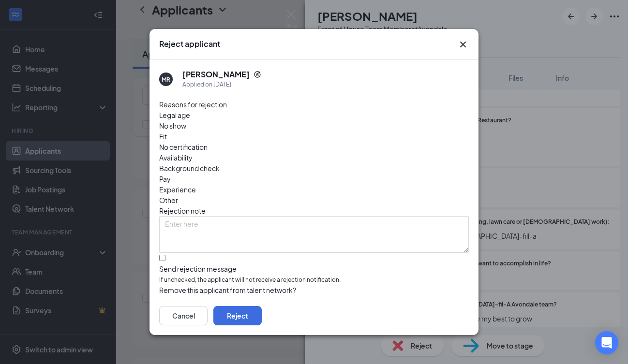 The width and height of the screenshot is (628, 364). What do you see at coordinates (314, 280) in the screenshot?
I see `span: If unchecked, the applicant will not receive a rejection notification.` at bounding box center [314, 280].